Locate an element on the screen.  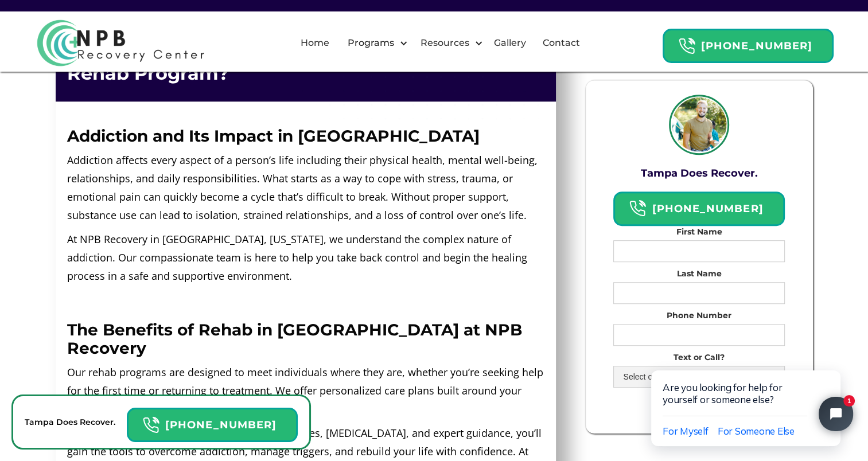
button: Close chat widget is located at coordinates (209, 80).